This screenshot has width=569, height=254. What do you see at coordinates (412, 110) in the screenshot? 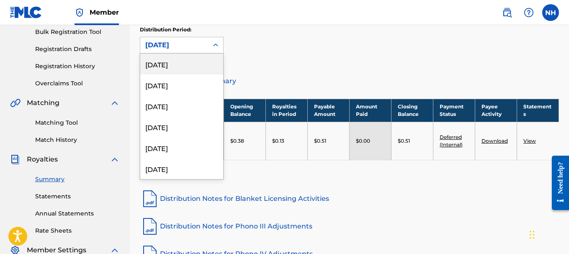
I see `th: Closing Balance` at bounding box center [412, 110].